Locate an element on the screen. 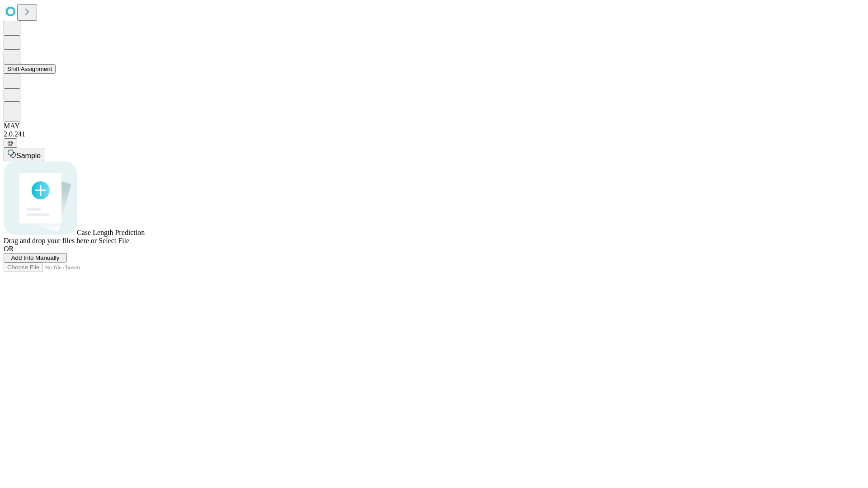  button: Add Info Manually is located at coordinates (35, 258).